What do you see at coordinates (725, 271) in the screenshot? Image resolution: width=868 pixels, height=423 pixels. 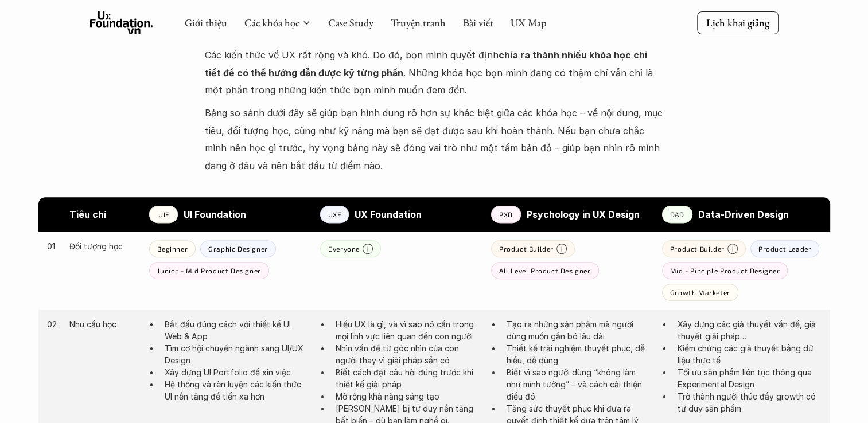 I see `p: Mid - Pinciple Product Designer` at bounding box center [725, 271].